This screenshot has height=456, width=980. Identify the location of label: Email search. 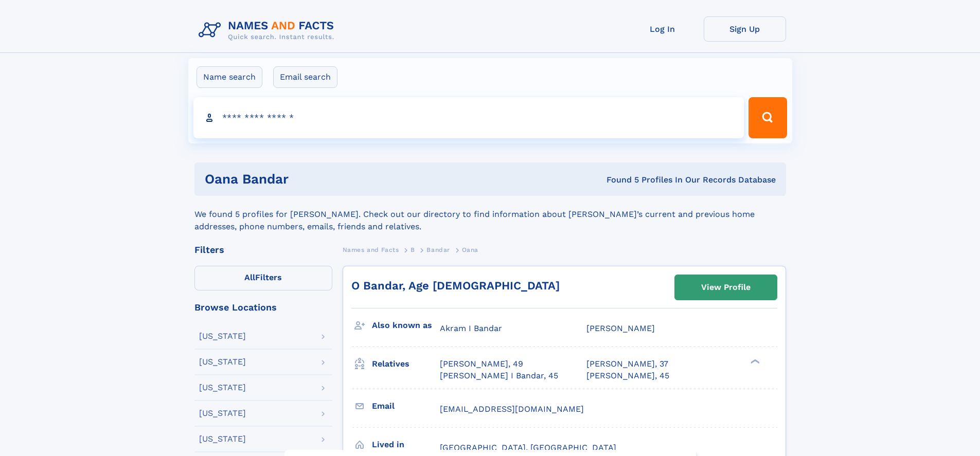
(305, 77).